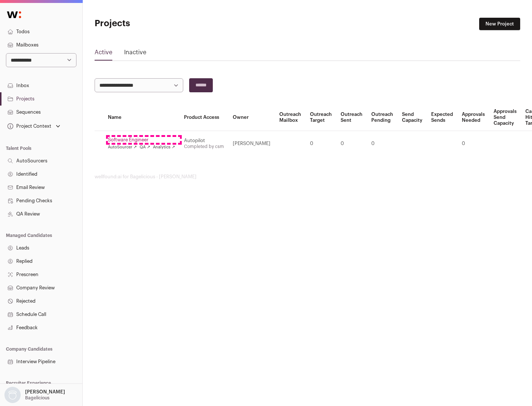 This screenshot has width=532, height=406. Describe the element at coordinates (142, 117) in the screenshot. I see `th: Name` at that location.